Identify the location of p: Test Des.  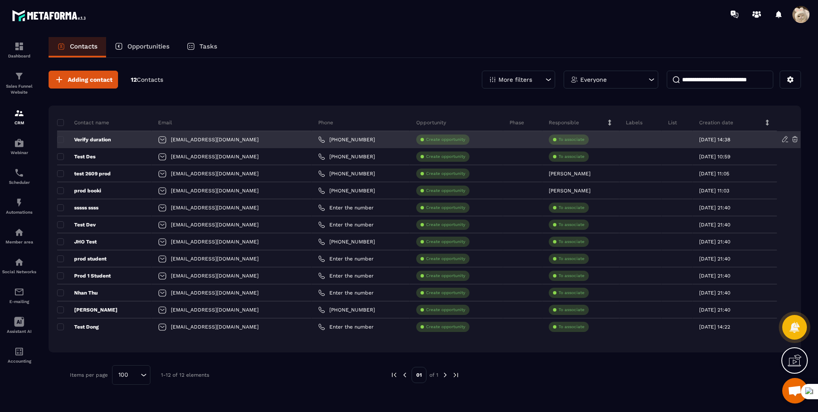
(76, 157).